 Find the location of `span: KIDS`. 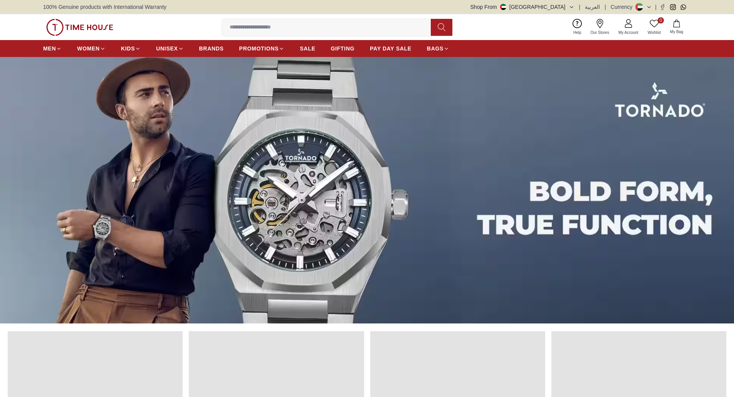

span: KIDS is located at coordinates (128, 49).